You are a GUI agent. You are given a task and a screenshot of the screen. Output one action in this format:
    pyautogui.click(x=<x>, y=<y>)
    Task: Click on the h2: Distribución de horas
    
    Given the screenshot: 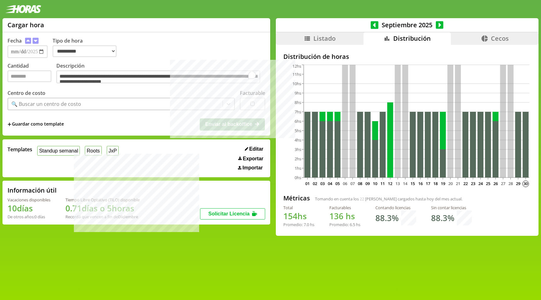 What is the action you would take?
    pyautogui.click(x=407, y=56)
    